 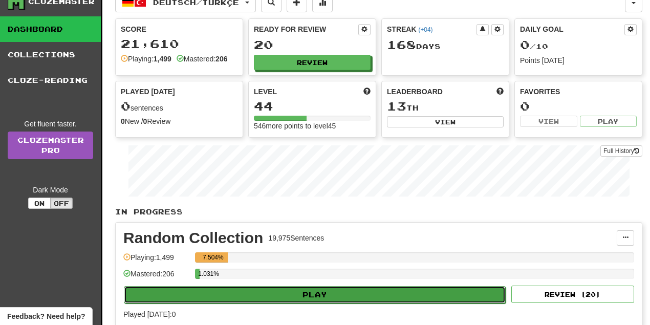 What do you see at coordinates (50, 145) in the screenshot?
I see `a: ClozemasterPro` at bounding box center [50, 145].